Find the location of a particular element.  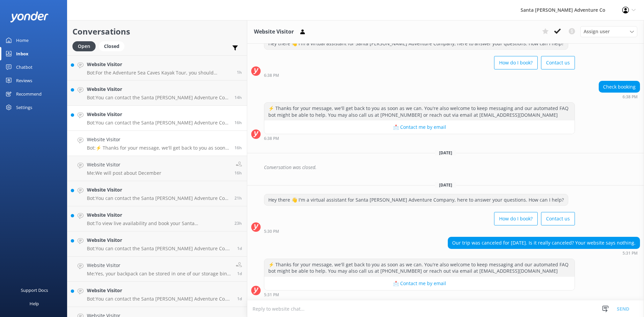

span: Oct 03 2025 08:03am (UTC -07:00) America/Tijuana is located at coordinates (239, 72).